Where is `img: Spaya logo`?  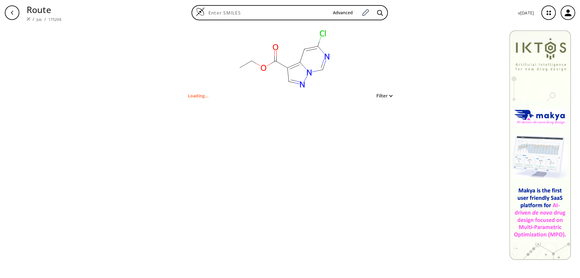
img: Spaya logo is located at coordinates (28, 19).